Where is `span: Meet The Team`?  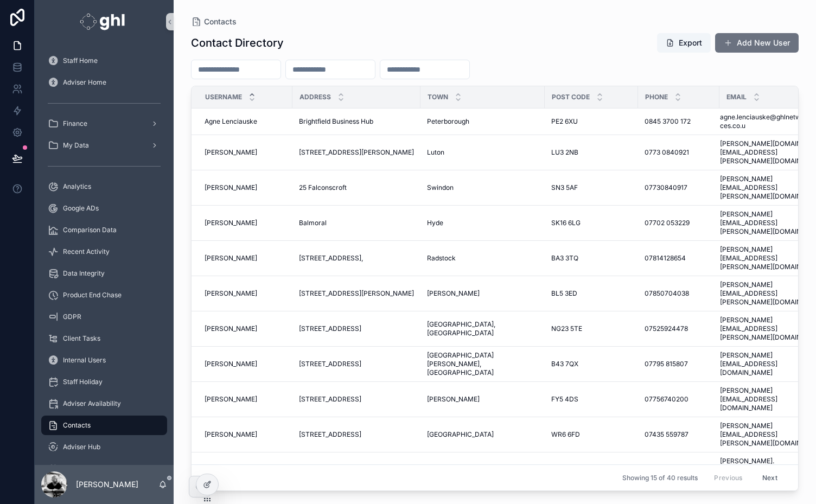
span: Meet The Team is located at coordinates (87, 468).